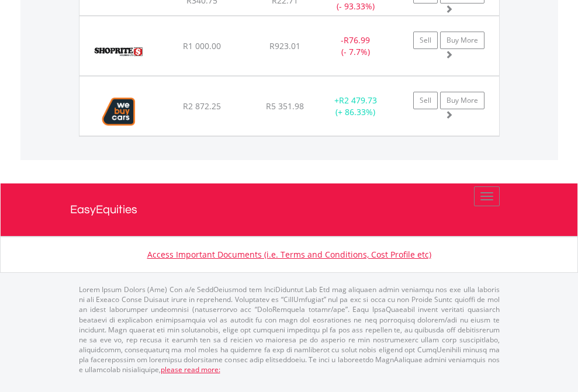 The image size is (578, 392). What do you see at coordinates (289, 254) in the screenshot?
I see `a: Access Important Documents (i.e. Terms and Conditions, Cost Profile etc)` at bounding box center [289, 254].